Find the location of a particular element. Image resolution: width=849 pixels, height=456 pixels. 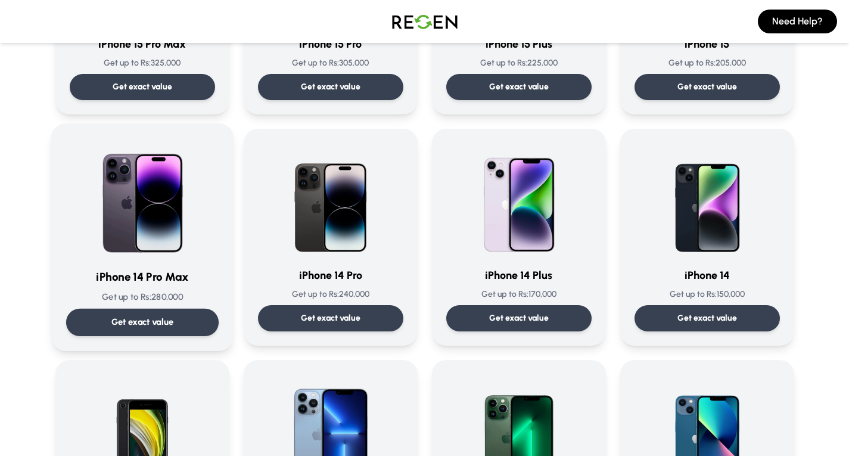

h3: iPhone 15 Pro is located at coordinates (331, 44).